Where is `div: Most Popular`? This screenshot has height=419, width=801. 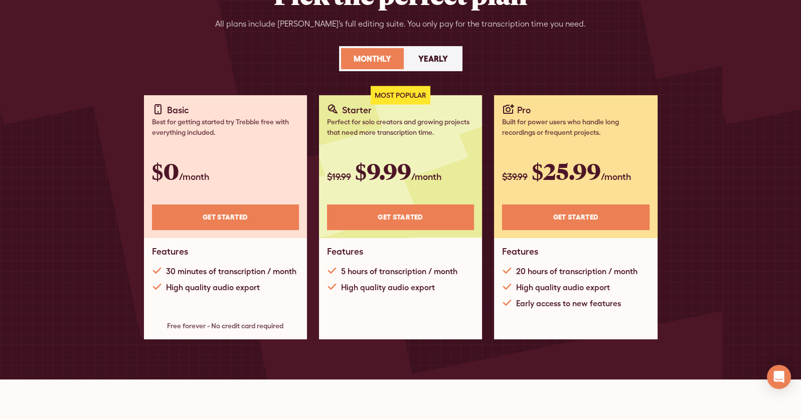 div: Most Popular is located at coordinates (400, 95).